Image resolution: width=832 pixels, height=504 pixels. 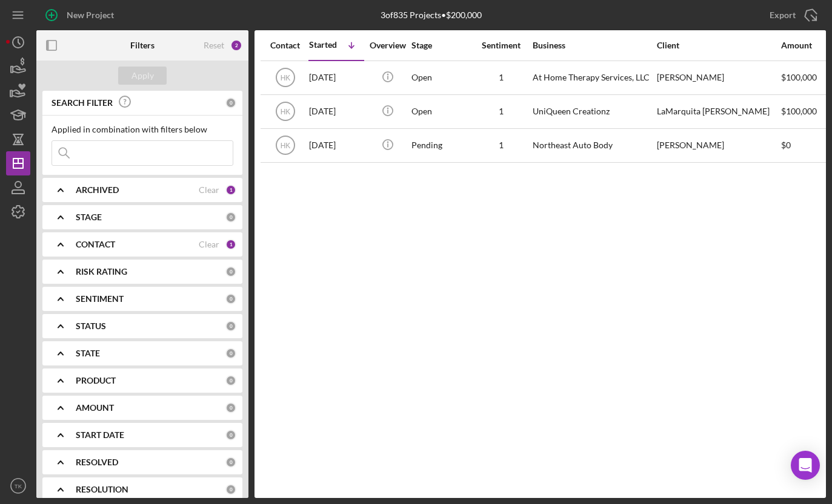 What do you see at coordinates (236, 45) in the screenshot?
I see `div: 2` at bounding box center [236, 45].